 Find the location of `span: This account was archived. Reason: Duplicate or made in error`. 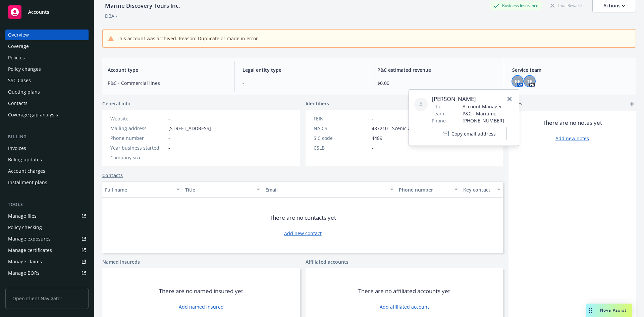

span: This account was archived. Reason: Duplicate or made in error is located at coordinates (187, 38).